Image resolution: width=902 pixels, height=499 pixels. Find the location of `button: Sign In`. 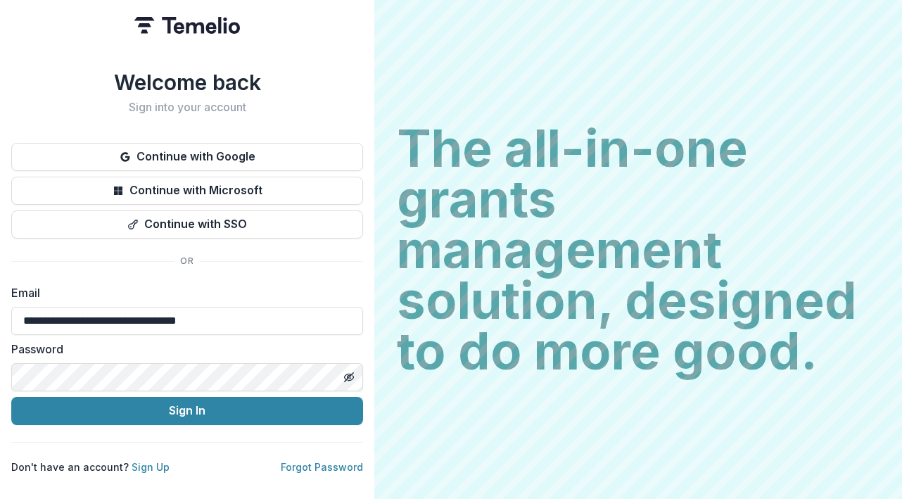

button: Sign In is located at coordinates (187, 411).